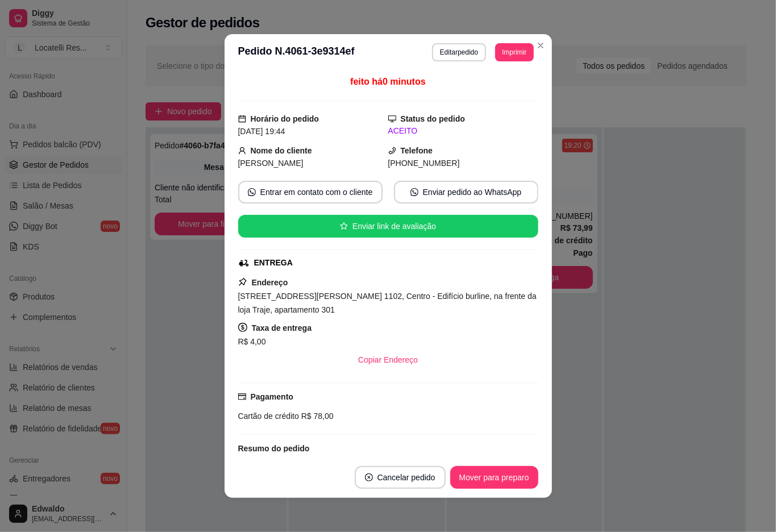 Image resolution: width=776 pixels, height=532 pixels. What do you see at coordinates (243, 327) in the screenshot?
I see `span: dollar` at bounding box center [243, 327].